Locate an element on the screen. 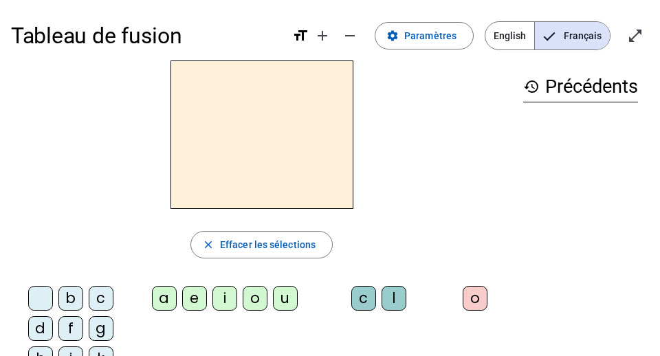  div: d is located at coordinates (41, 329).